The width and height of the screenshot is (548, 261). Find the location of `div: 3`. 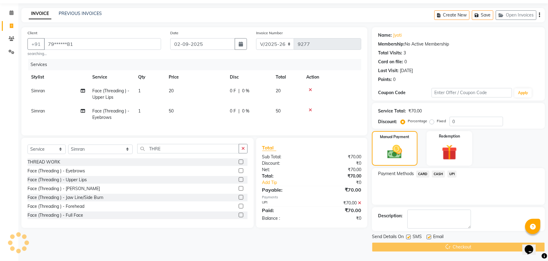

div: 3 is located at coordinates (405, 53).